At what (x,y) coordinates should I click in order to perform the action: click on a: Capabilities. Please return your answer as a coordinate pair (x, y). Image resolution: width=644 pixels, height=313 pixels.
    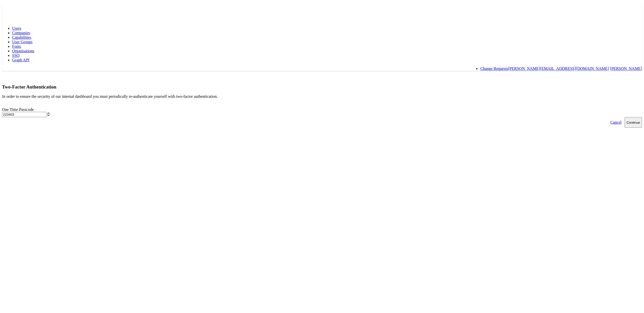
    Looking at the image, I should click on (22, 37).